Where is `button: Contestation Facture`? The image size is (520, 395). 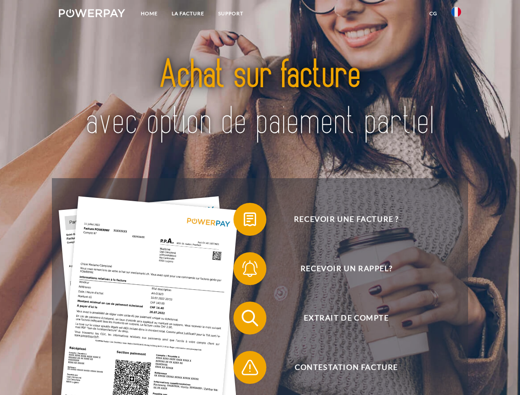
button: Contestation Facture is located at coordinates (340, 368).